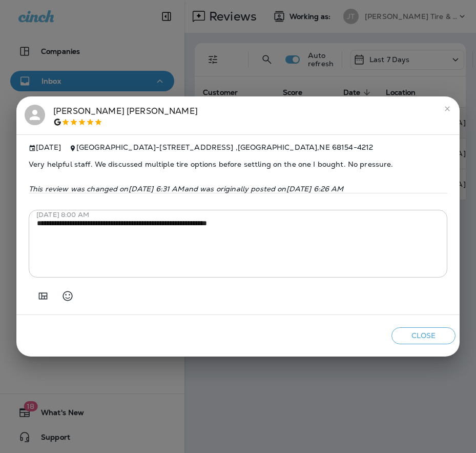 The width and height of the screenshot is (476, 453). I want to click on span: Very helpful staff. We discussed multiple tire options before settling on the one I bought. No pr..., so click(238, 164).